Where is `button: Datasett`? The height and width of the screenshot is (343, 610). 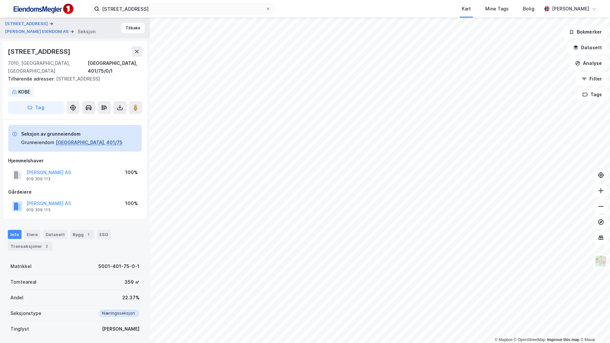
button: Datasett is located at coordinates (587, 48).